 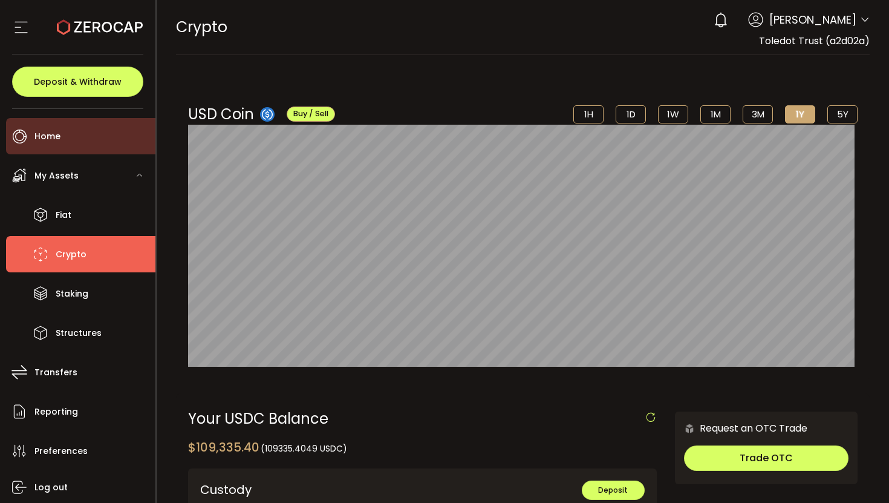 I want to click on div: Custody, so click(x=289, y=489).